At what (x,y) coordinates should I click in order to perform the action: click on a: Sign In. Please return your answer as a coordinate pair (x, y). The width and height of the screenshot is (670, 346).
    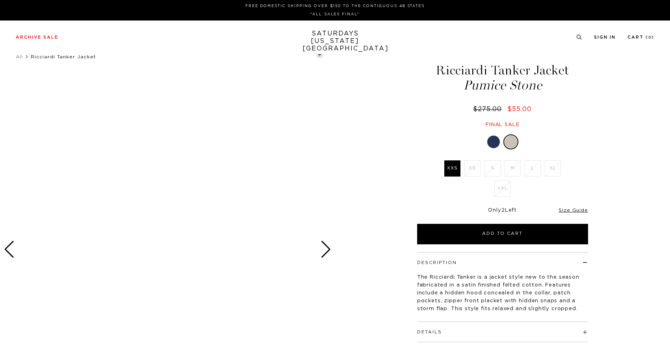
    Looking at the image, I should click on (605, 37).